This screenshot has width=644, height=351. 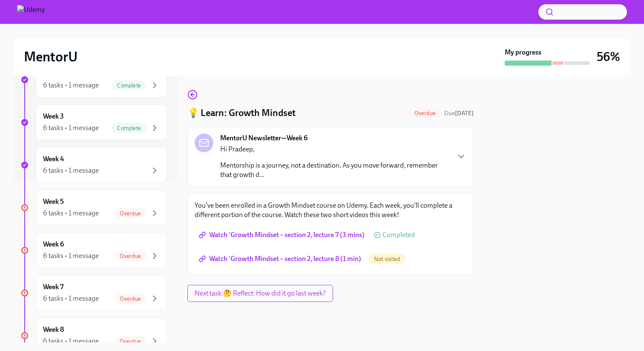 I want to click on h6: Week 5, so click(x=53, y=202).